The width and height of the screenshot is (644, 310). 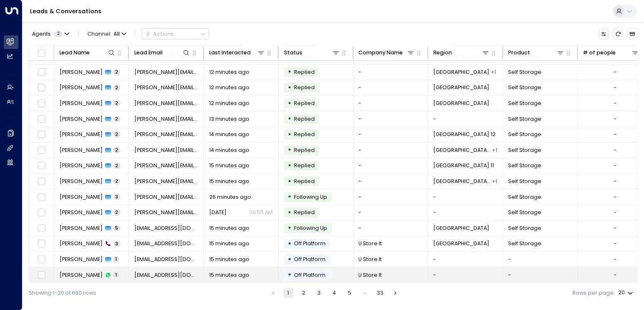 What do you see at coordinates (261, 213) in the screenshot?
I see `p: 09:55 AM` at bounding box center [261, 213].